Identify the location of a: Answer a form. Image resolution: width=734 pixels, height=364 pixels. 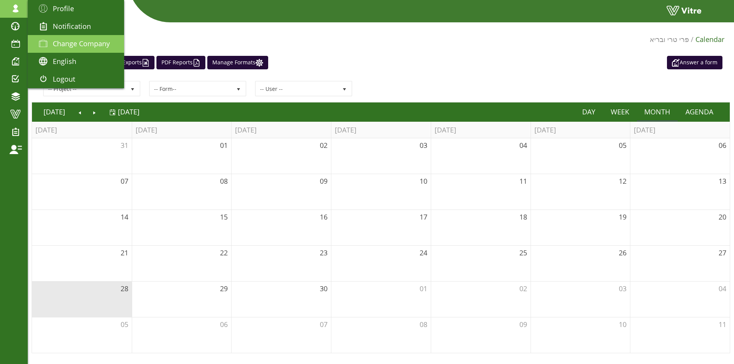
(695, 62).